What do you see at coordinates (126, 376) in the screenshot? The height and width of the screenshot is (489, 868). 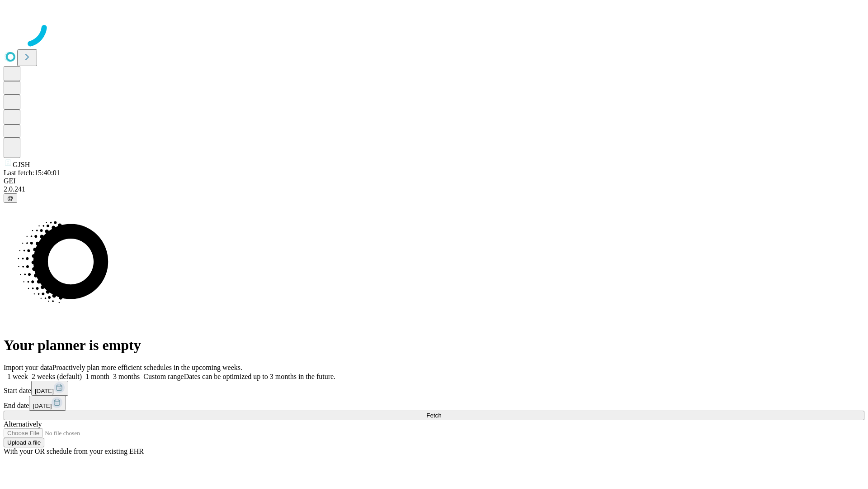 I see `span: 3 months` at bounding box center [126, 376].